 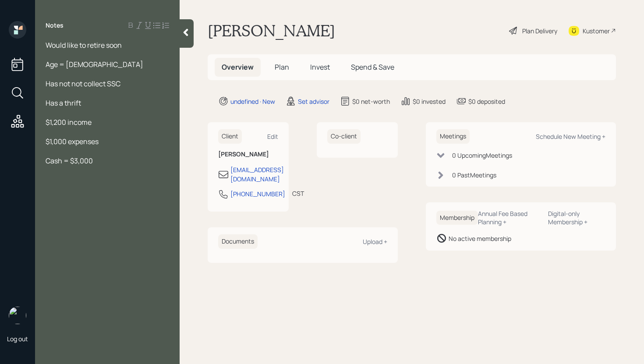 What do you see at coordinates (453, 136) in the screenshot?
I see `h6: Meetings` at bounding box center [453, 136].